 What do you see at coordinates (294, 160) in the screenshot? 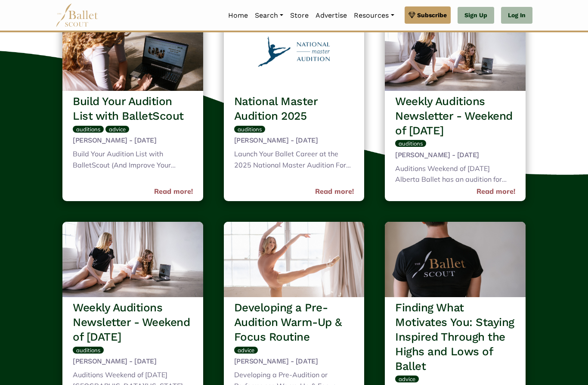
I see `div: Launch Your Ballet Career at the 2025 National Master Audition For ballet dancers looking to take...` at bounding box center [294, 160].